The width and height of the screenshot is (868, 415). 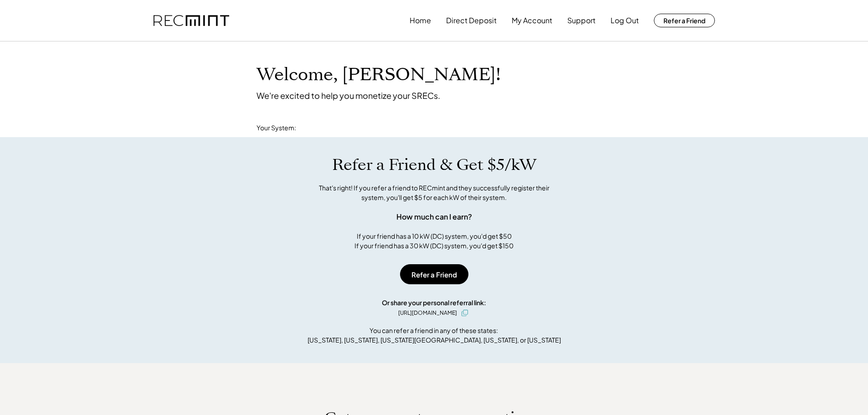 I want to click on div: Your System:, so click(x=276, y=128).